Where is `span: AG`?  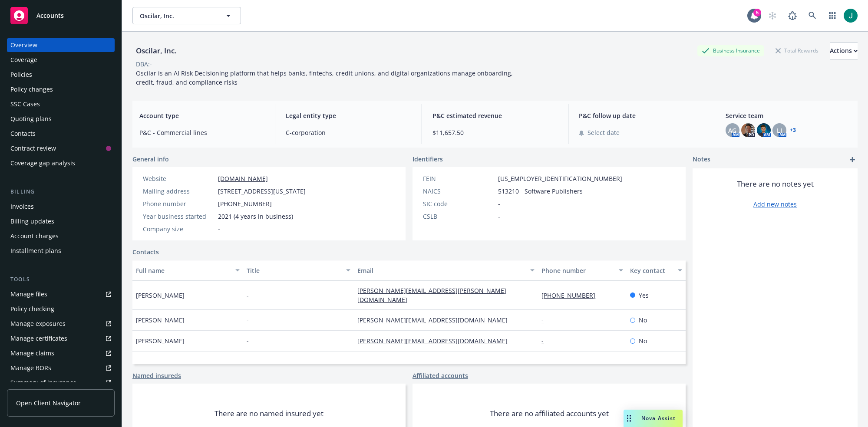 span: AG is located at coordinates (732, 130).